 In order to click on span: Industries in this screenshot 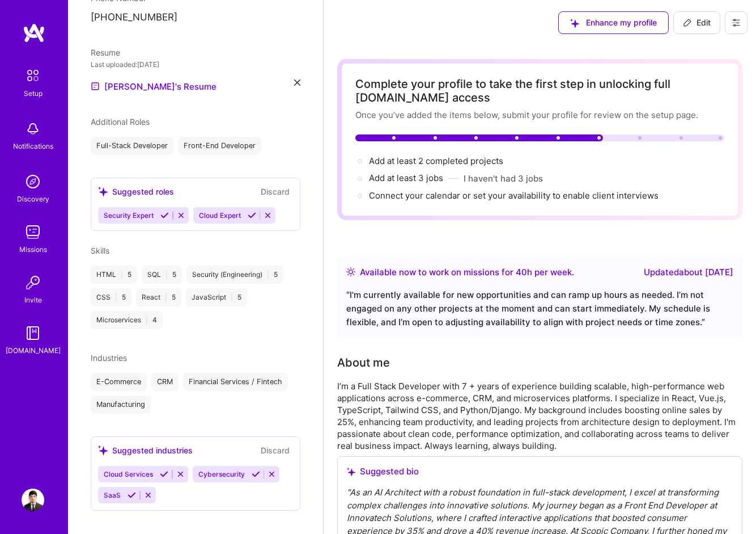, I will do `click(109, 357)`.